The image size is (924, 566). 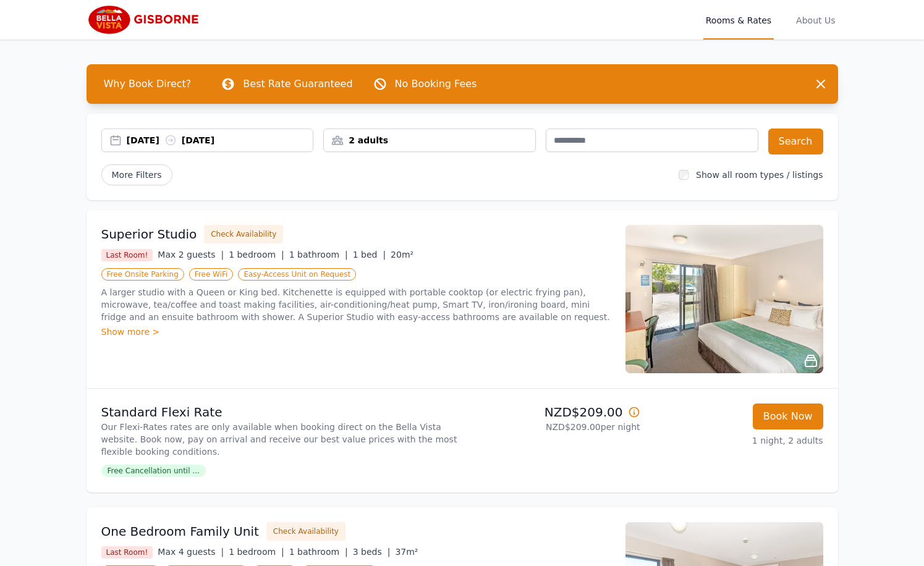 I want to click on p: Our Flexi-Rates rates are only available when booking direct on the Bella Vista website. Book now..., so click(x=279, y=440).